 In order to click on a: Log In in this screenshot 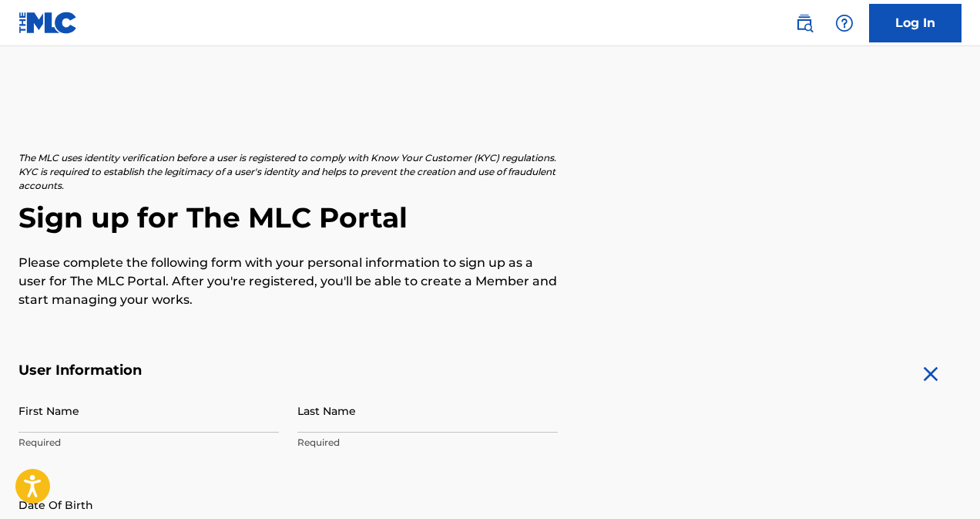, I will do `click(915, 23)`.